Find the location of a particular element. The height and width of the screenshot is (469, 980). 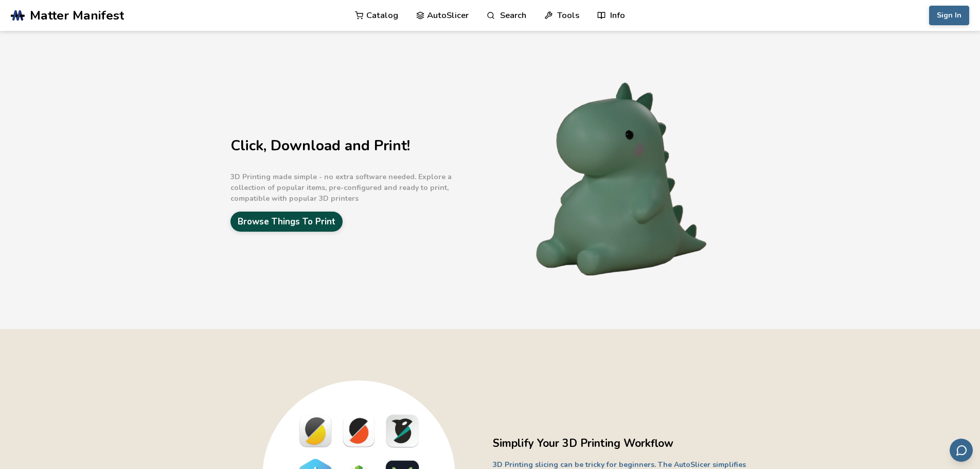

a: Browse Things To Print is located at coordinates (287, 221).